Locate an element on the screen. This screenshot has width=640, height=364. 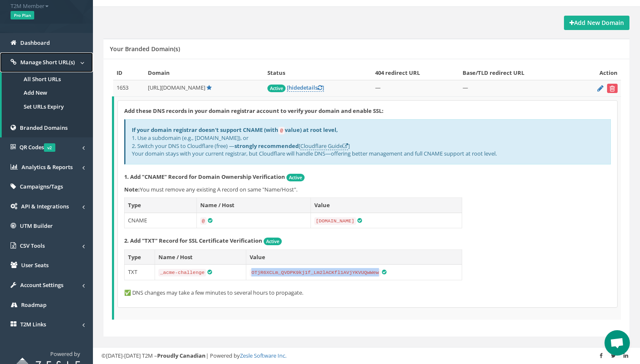
a: Add New is located at coordinates (47, 93).